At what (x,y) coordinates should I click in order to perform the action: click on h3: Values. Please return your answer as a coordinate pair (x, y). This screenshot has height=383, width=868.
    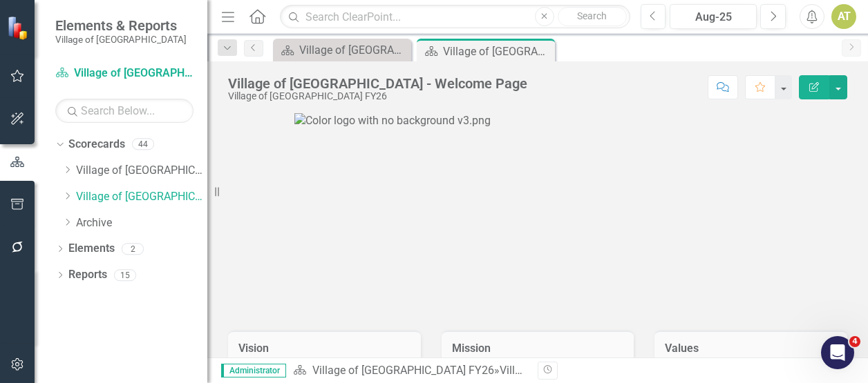
    Looking at the image, I should click on (751, 349).